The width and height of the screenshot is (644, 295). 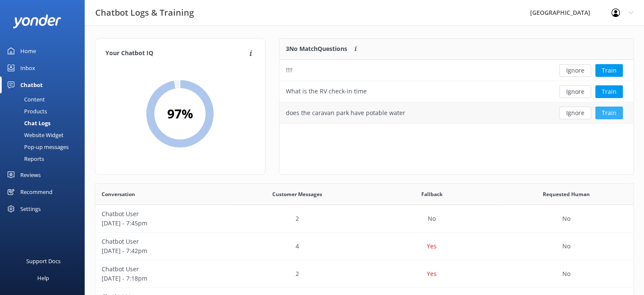 I want to click on span: Requested Human, so click(x=566, y=194).